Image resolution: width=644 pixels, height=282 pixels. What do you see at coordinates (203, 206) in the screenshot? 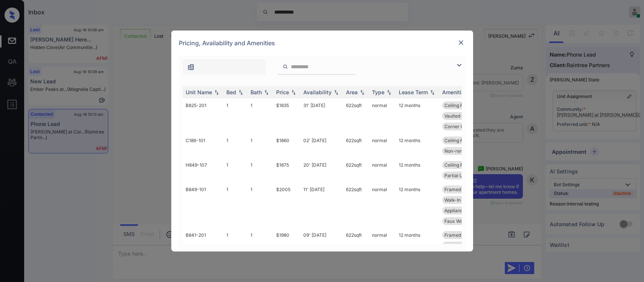
I see `td: B849-101` at bounding box center [203, 206].